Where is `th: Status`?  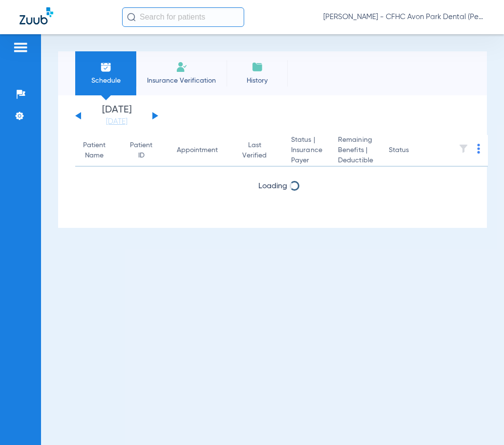
th: Status is located at coordinates (414, 151).